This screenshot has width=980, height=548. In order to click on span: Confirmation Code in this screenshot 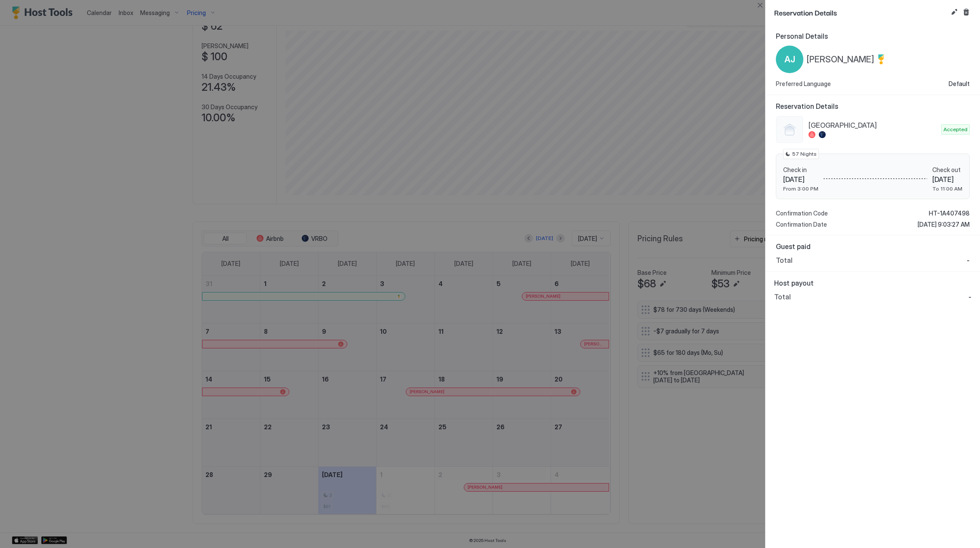, I will do `click(802, 213)`.